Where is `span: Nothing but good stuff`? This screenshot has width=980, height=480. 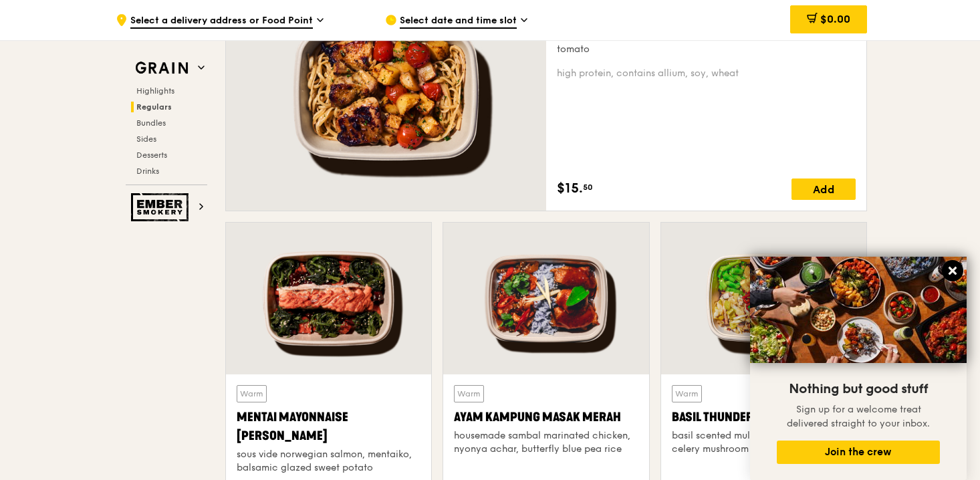 span: Nothing but good stuff is located at coordinates (858, 390).